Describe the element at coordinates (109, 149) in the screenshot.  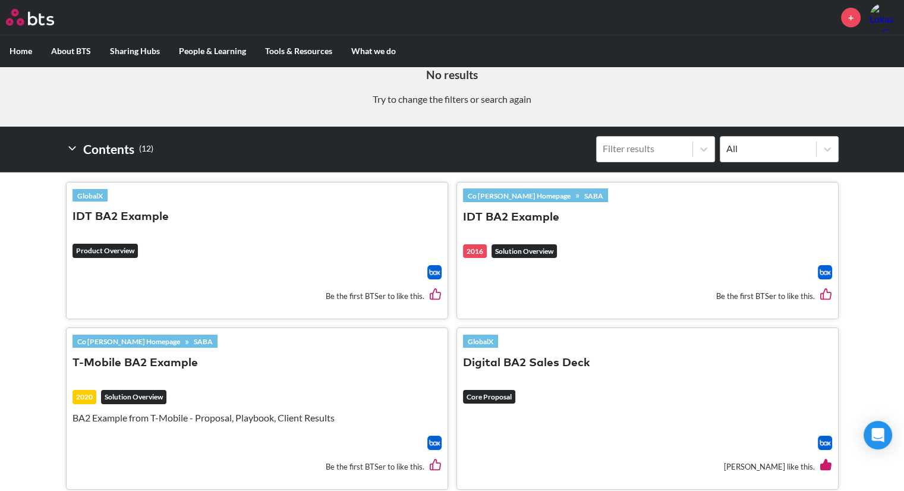
I see `h2: Contents` at that location.